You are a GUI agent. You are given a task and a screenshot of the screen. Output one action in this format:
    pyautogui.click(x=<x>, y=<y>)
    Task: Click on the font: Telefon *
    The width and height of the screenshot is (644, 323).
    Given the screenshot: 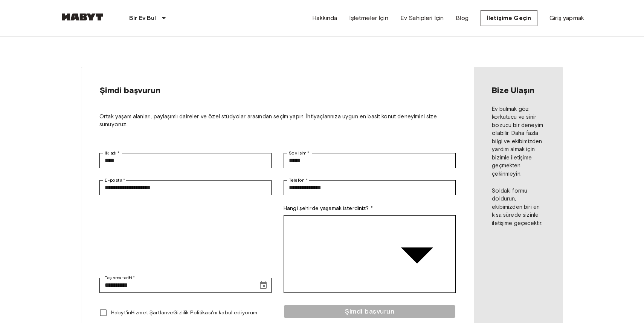 What is the action you would take?
    pyautogui.click(x=298, y=180)
    